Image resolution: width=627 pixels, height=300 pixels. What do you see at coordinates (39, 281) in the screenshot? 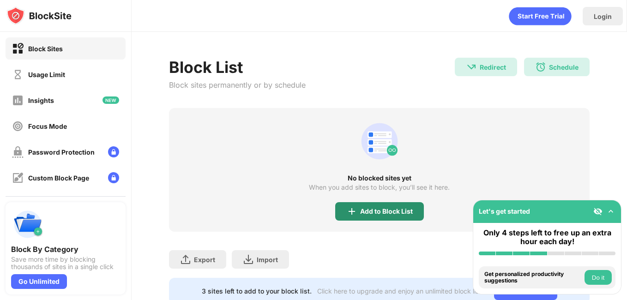
I see `div: Go Unlimited` at bounding box center [39, 281].